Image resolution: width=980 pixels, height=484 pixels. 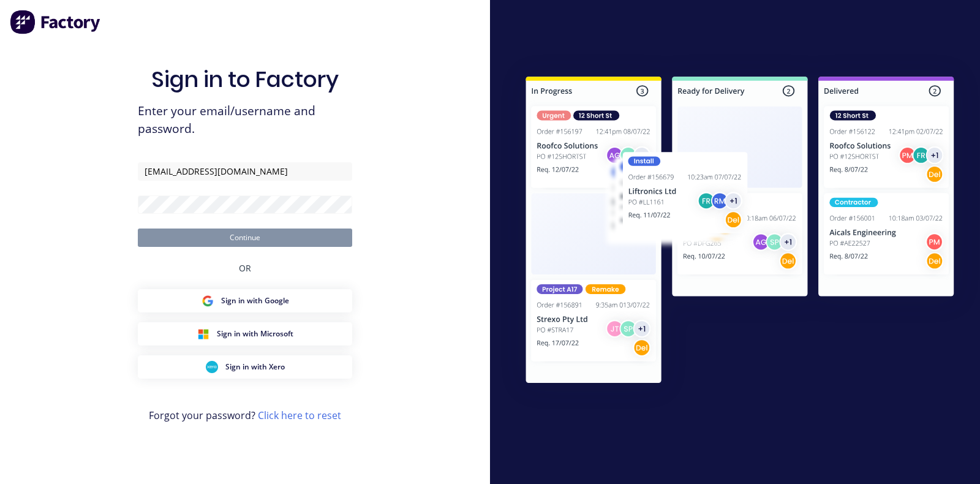 I want to click on img: Xero Sign in, so click(x=212, y=367).